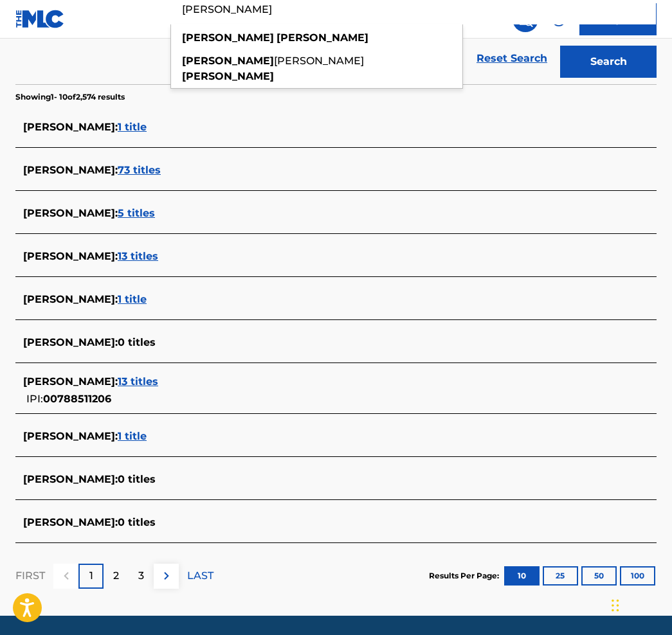 Image resolution: width=672 pixels, height=635 pixels. I want to click on p: 2, so click(115, 576).